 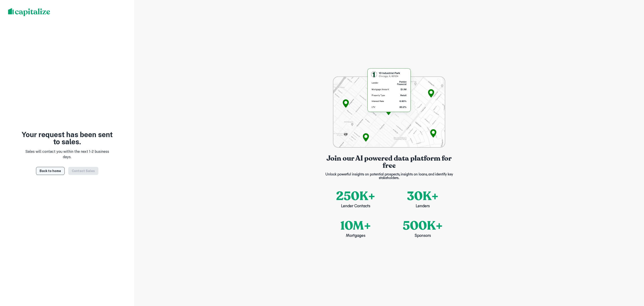 I want to click on p: Mortgages, so click(x=356, y=236).